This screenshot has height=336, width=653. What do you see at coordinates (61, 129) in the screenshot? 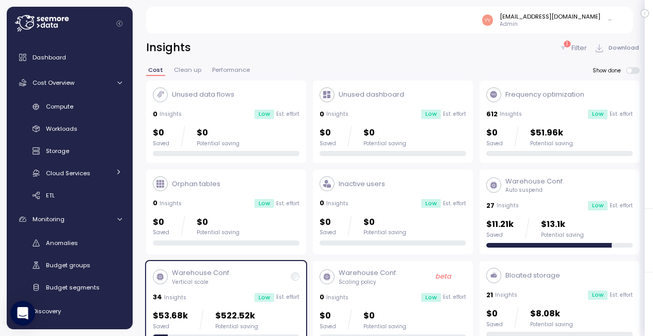
I see `span: Workloads` at bounding box center [61, 129].